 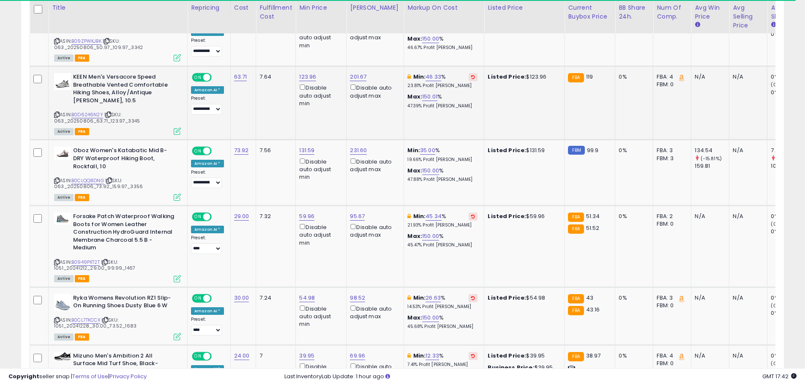 I want to click on span: 38.97, so click(x=593, y=355).